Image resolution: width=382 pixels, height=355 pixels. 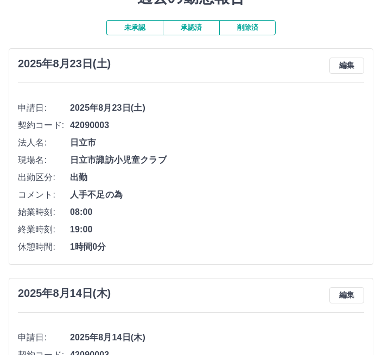 I want to click on span: 1時間0分, so click(x=217, y=248).